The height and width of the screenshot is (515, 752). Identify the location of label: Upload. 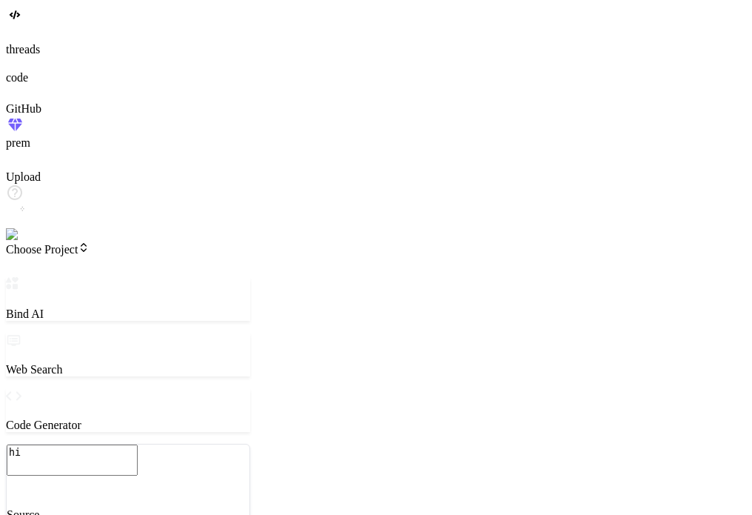
(23, 176).